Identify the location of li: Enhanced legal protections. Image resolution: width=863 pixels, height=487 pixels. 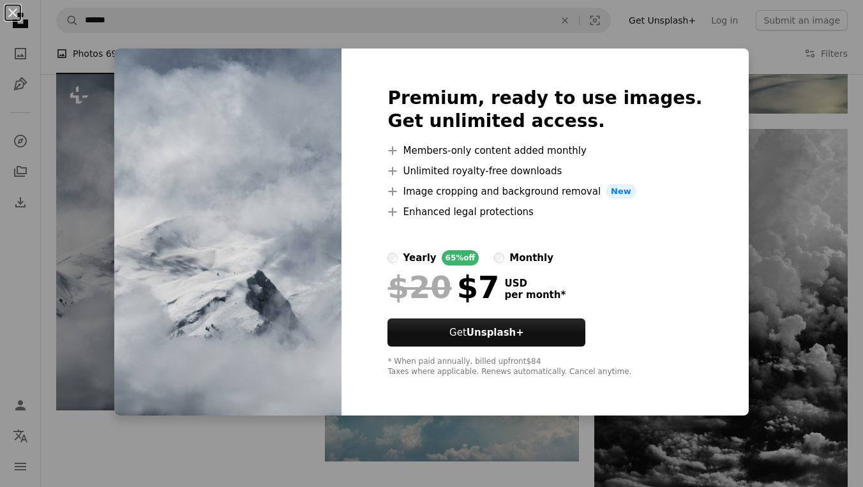
(545, 212).